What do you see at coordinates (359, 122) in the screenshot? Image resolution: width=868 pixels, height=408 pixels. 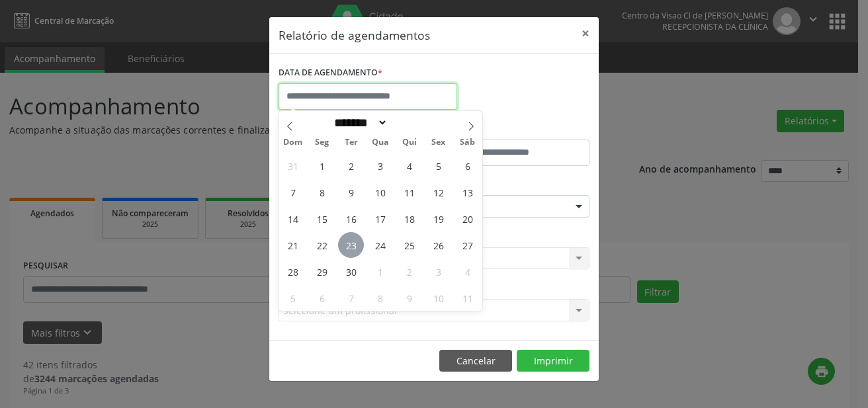 I see `select: Month` at bounding box center [359, 122].